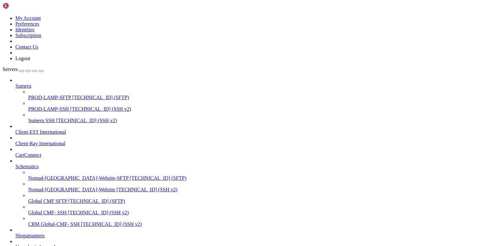 This screenshot has width=484, height=246. I want to click on a: Sumeru, so click(249, 86).